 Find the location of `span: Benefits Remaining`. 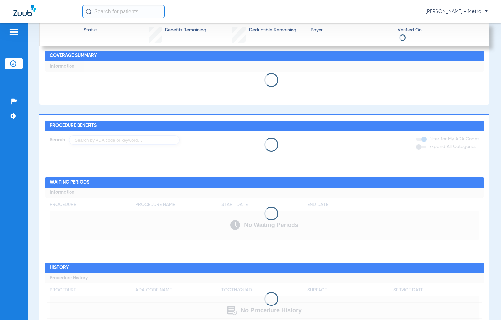

span: Benefits Remaining is located at coordinates (185, 30).